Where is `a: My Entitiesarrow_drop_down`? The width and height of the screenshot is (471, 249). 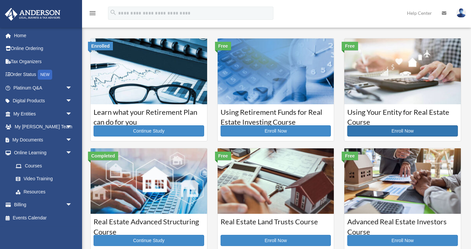 a: My Entitiesarrow_drop_down is located at coordinates (43, 114).